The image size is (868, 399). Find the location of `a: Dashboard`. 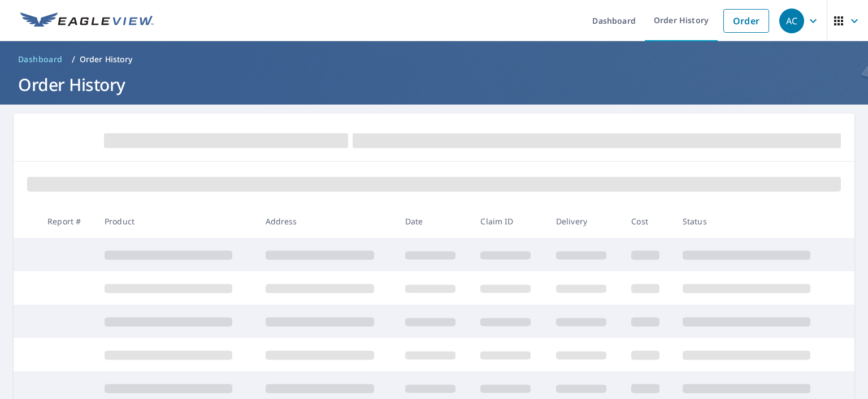

a: Dashboard is located at coordinates (40, 59).